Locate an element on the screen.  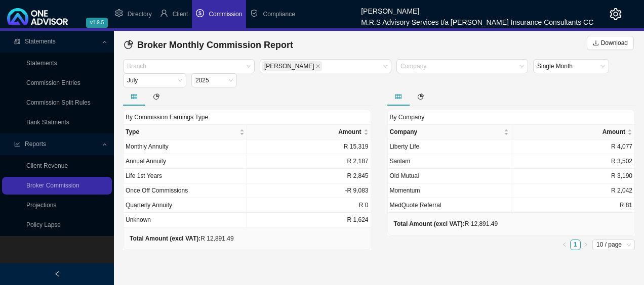
span: Unknown is located at coordinates (139, 220).